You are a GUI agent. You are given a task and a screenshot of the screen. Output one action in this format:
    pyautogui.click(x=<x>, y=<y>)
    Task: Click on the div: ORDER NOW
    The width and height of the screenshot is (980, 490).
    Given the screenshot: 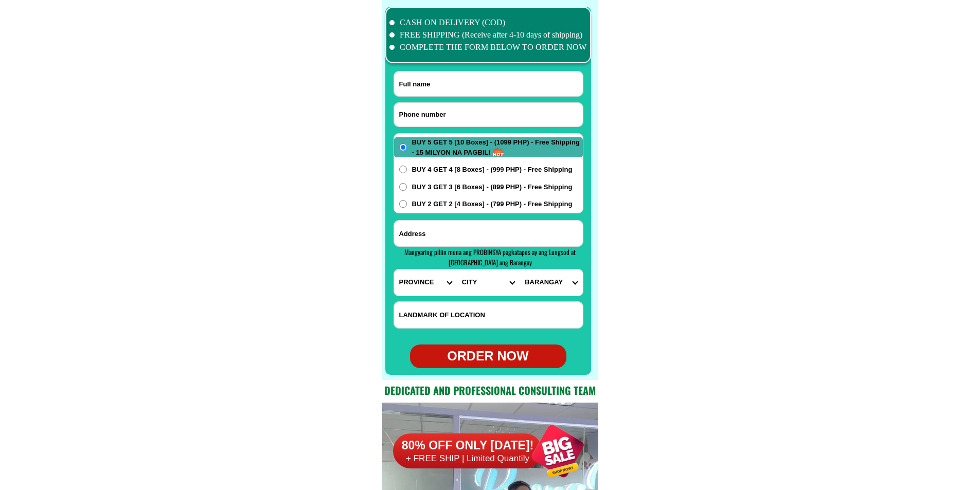 What is the action you would take?
    pyautogui.click(x=488, y=357)
    